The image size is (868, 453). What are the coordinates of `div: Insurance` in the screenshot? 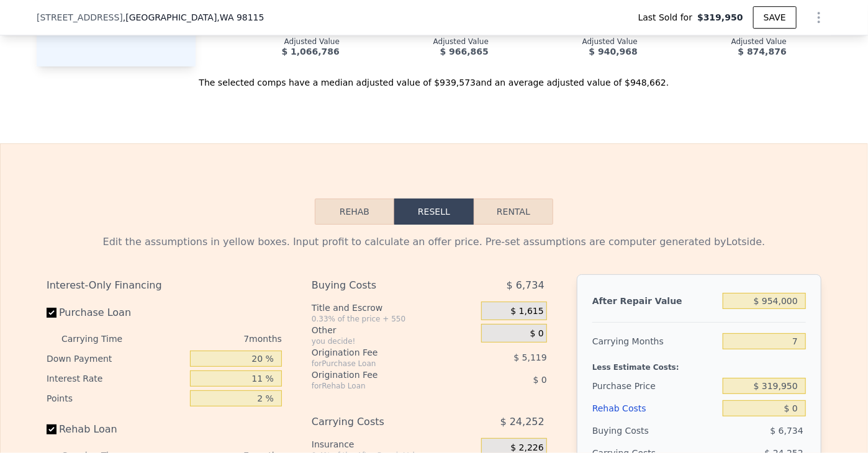 It's located at (394, 445).